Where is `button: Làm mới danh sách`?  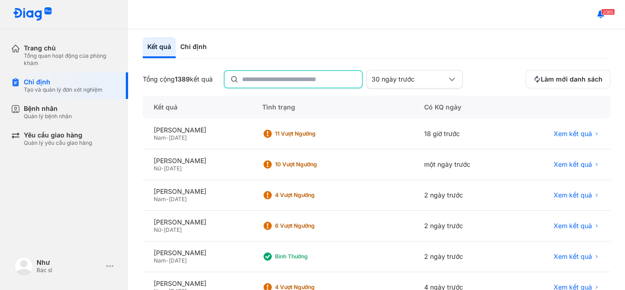 button: Làm mới danh sách is located at coordinates (568, 79).